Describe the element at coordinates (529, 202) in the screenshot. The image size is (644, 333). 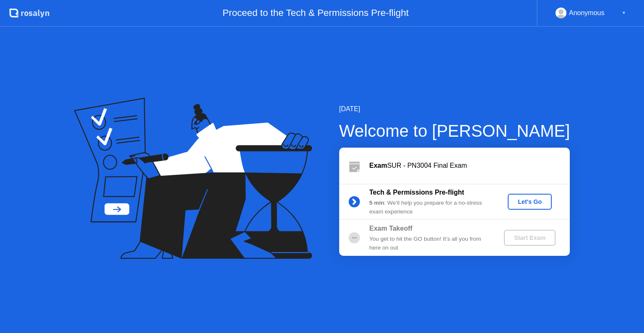
I see `div: Let's Go` at that location.